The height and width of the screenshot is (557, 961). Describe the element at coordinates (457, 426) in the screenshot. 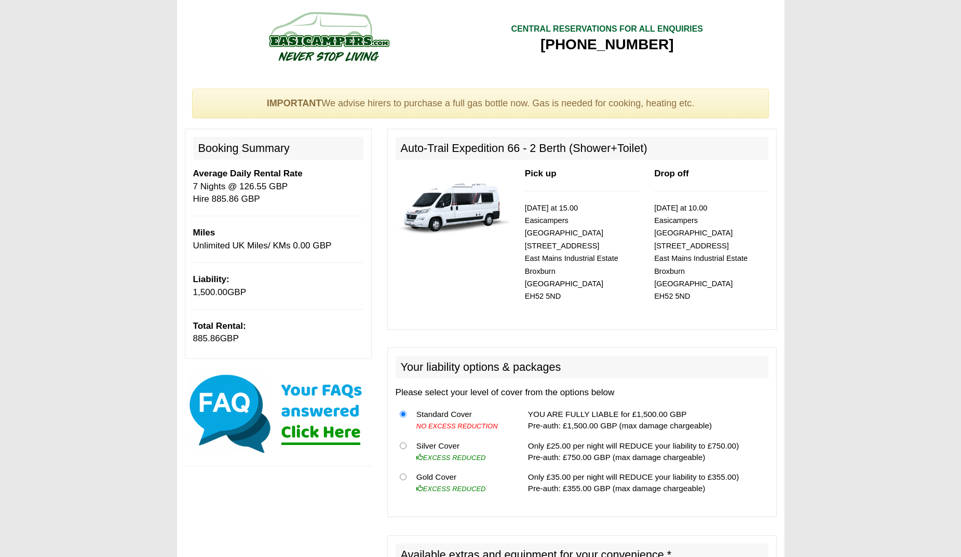

I see `i: NO EXCESS REDUCTION` at that location.